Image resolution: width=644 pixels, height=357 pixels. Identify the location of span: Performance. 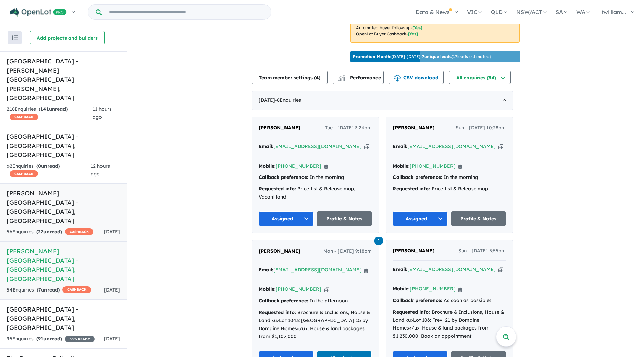
(360, 78).